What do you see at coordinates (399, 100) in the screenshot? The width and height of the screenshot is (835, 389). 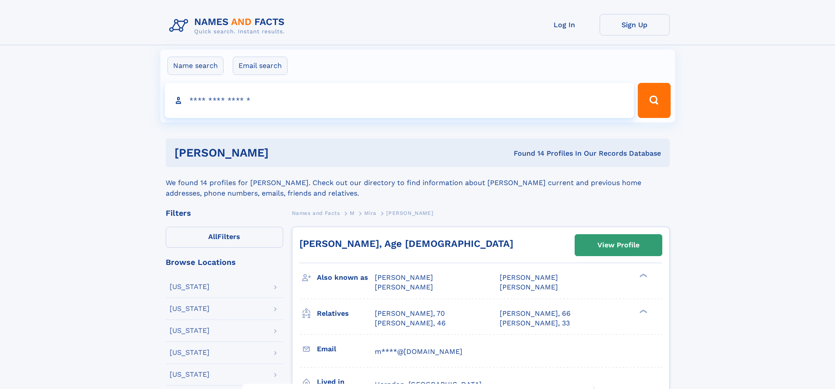 I see `input: search input` at bounding box center [399, 100].